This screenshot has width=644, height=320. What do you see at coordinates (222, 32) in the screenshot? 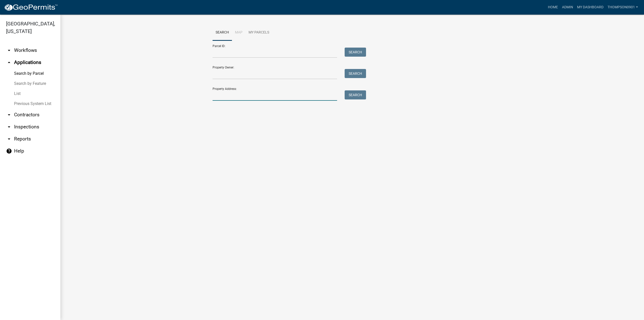
I see `a: Search` at bounding box center [222, 32].